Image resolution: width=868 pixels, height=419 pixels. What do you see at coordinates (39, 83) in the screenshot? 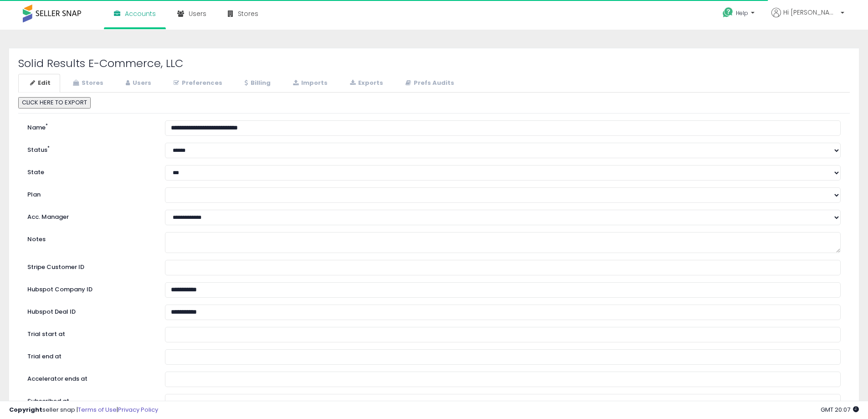
I see `a: Edit` at bounding box center [39, 83].